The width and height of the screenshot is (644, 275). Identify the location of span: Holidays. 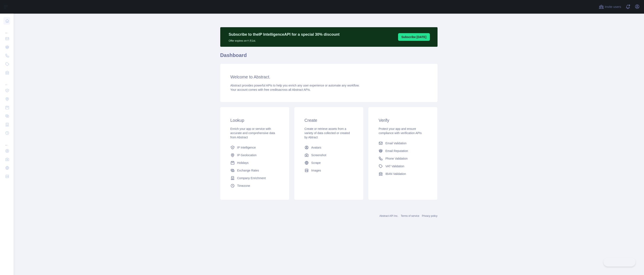
(243, 163).